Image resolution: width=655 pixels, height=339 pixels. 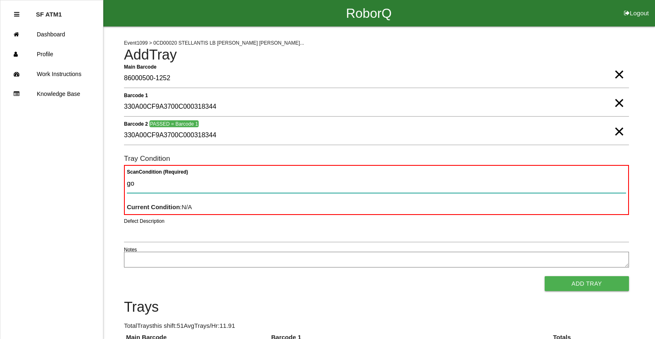 I want to click on p: SF ATM1, so click(x=49, y=11).